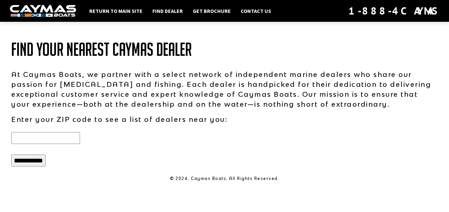 This screenshot has height=212, width=449. Describe the element at coordinates (394, 11) in the screenshot. I see `div: 1-888-4CAYMAS` at that location.